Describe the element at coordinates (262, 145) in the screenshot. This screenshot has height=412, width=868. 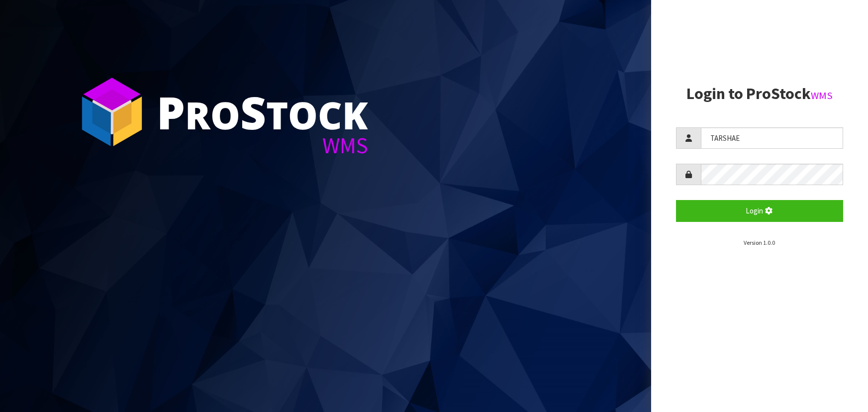
I see `div: WMS` at that location.